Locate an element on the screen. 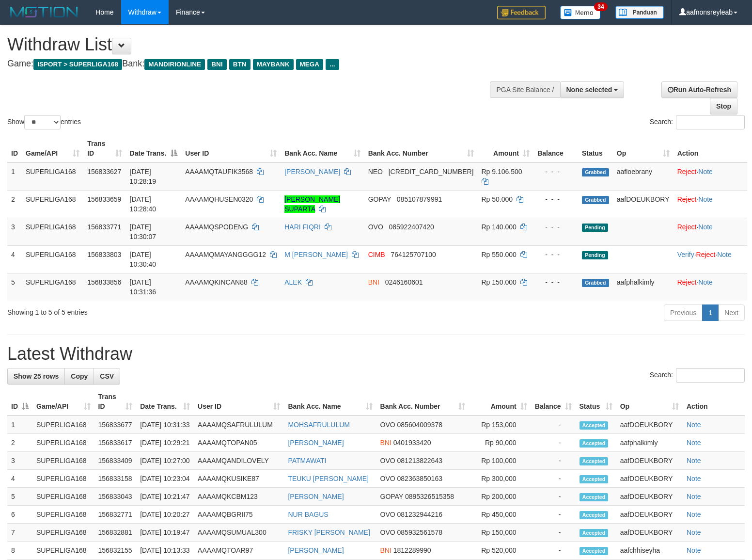 The image size is (752, 560). span: ISPORT > SUPERLIGA168 is located at coordinates (77, 64).